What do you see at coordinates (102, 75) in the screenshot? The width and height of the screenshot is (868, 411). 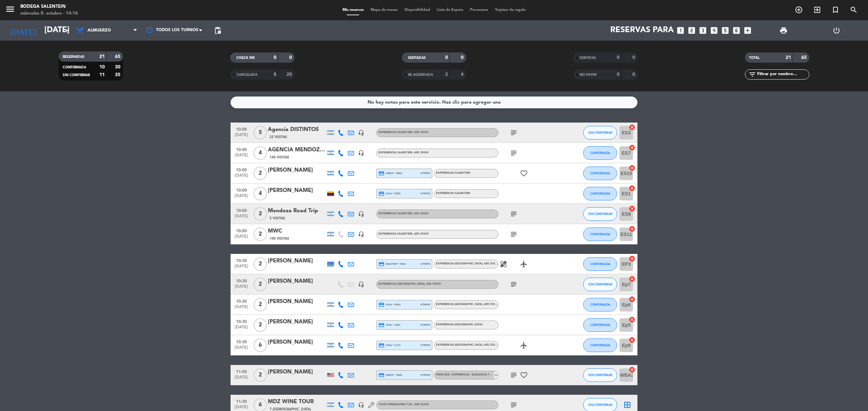 I see `strong: 11` at bounding box center [102, 75].